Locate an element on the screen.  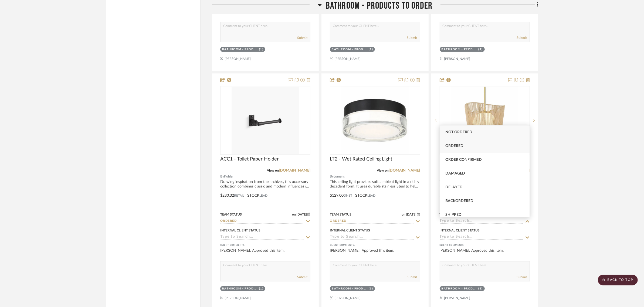
span: ACC1 - Toilet Paper Holder is located at coordinates (249, 159).